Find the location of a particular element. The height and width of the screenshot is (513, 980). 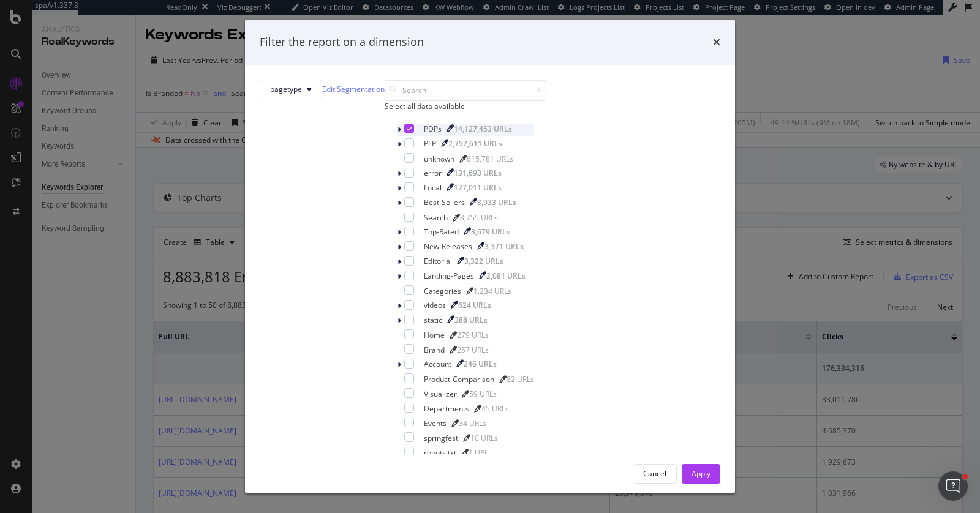

div: 1 URL is located at coordinates (478, 453).